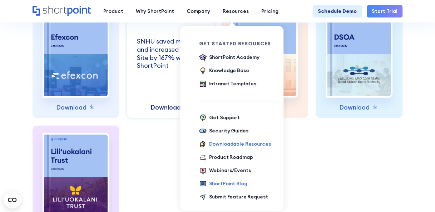 Image resolution: width=435 pixels, height=212 pixels. I want to click on a: Product Roadmap, so click(226, 158).